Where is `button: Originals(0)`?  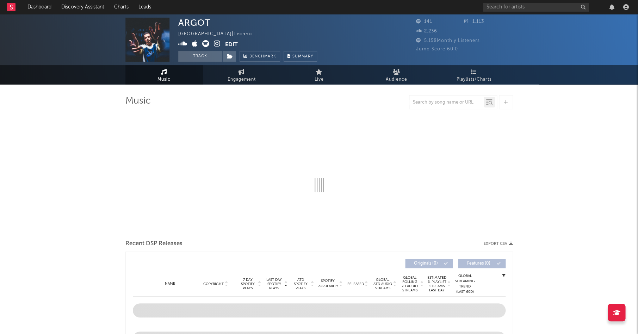
button: Originals(0) is located at coordinates (429, 264).